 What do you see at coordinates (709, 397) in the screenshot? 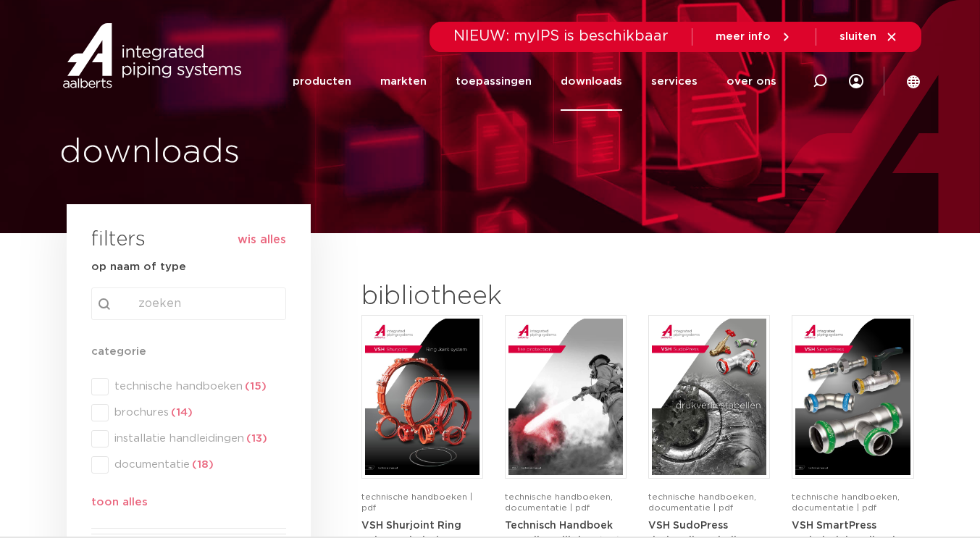
I see `img: VSH-SudoPress_A4PLT_5007706_2024-2.0_NL-pdf.jpg` at bounding box center [709, 397].